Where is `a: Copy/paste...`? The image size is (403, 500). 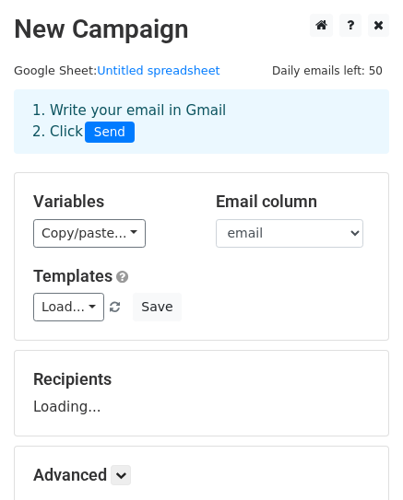
a: Copy/paste... is located at coordinates (89, 233).